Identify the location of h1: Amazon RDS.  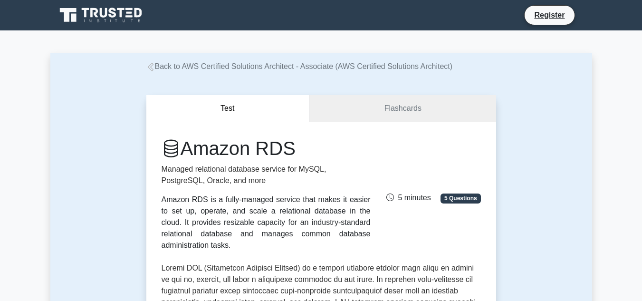
(266, 148).